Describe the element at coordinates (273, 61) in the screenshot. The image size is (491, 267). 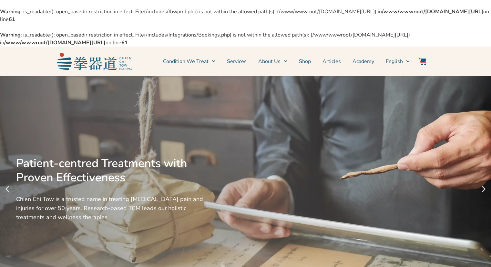
I see `nav: Menu` at that location.